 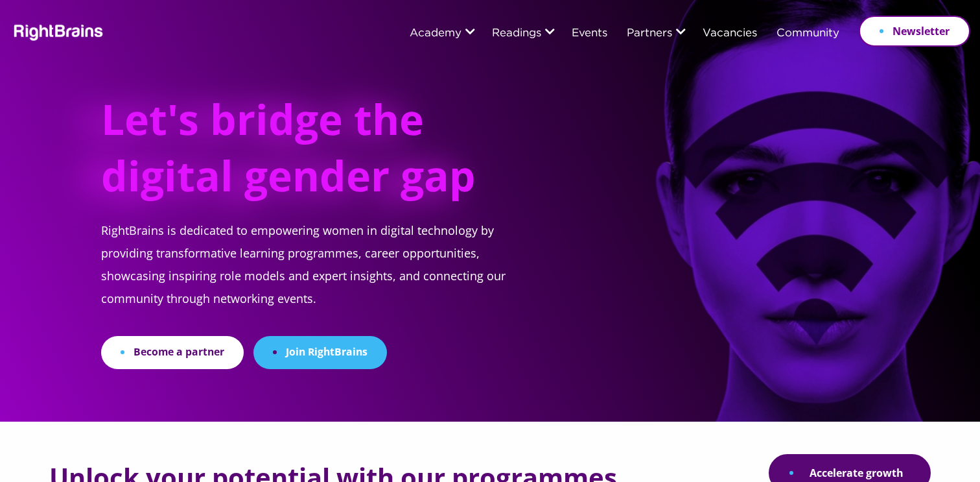 I want to click on a: Partners, so click(x=649, y=34).